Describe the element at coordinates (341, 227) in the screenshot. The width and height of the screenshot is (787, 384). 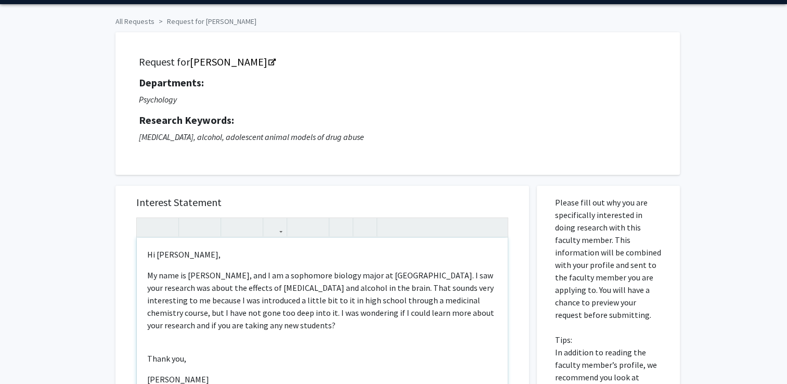
I see `button: Remove format` at that location.